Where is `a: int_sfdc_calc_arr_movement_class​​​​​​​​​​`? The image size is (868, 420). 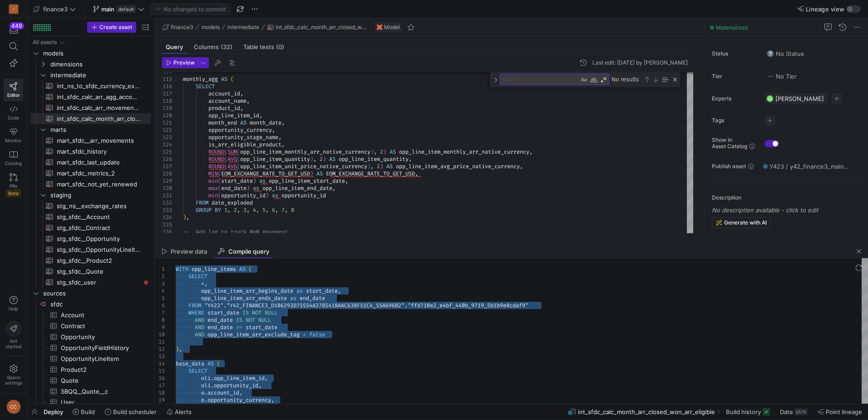 a: int_sfdc_calc_arr_movement_class​​​​​​​​​​ is located at coordinates (91, 108).